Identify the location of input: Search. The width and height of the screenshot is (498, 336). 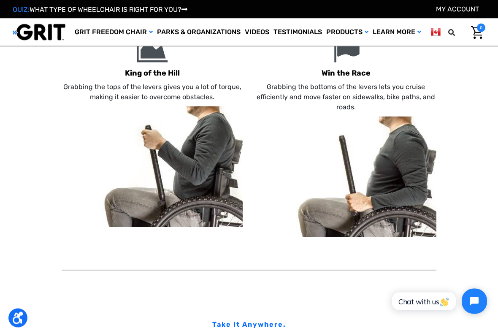
(463, 33).